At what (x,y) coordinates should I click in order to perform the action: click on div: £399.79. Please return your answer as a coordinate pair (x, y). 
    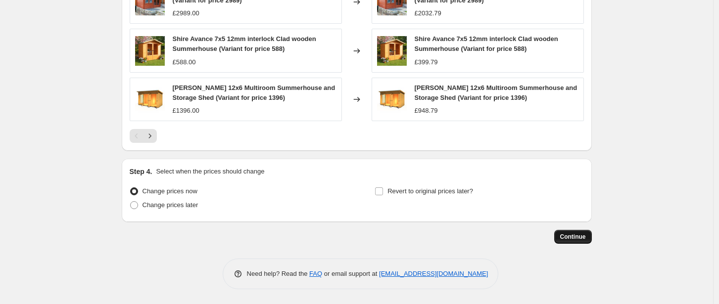
    Looking at the image, I should click on (426, 62).